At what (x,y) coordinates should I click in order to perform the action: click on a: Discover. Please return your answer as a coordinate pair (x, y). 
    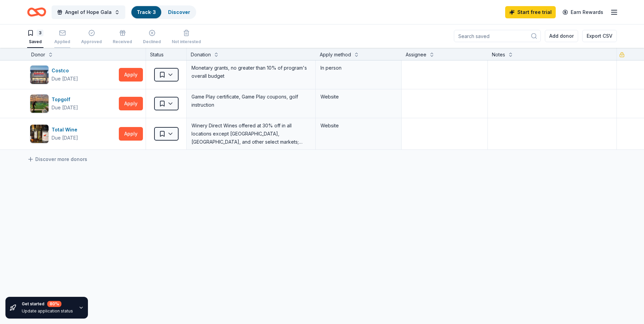
    Looking at the image, I should click on (179, 12).